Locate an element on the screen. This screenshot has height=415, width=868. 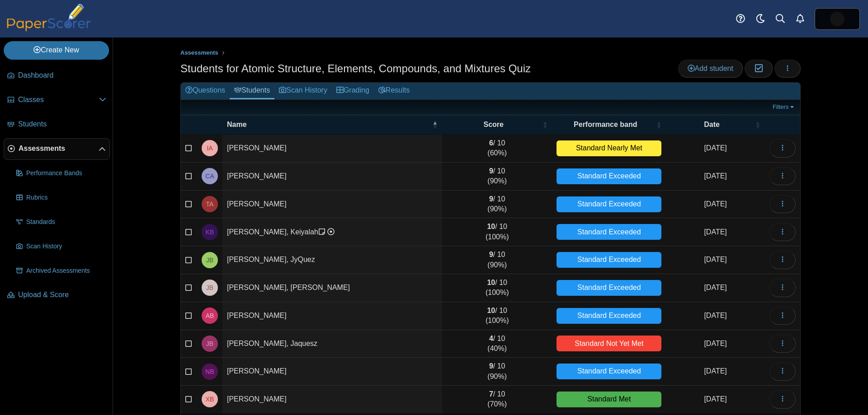
a: Results is located at coordinates (394, 91).